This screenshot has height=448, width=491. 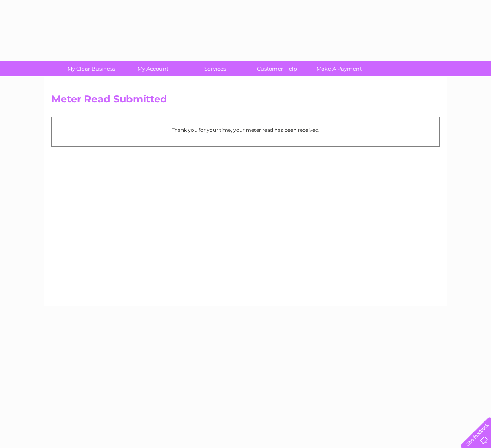 I want to click on a: Customer Help, so click(x=277, y=68).